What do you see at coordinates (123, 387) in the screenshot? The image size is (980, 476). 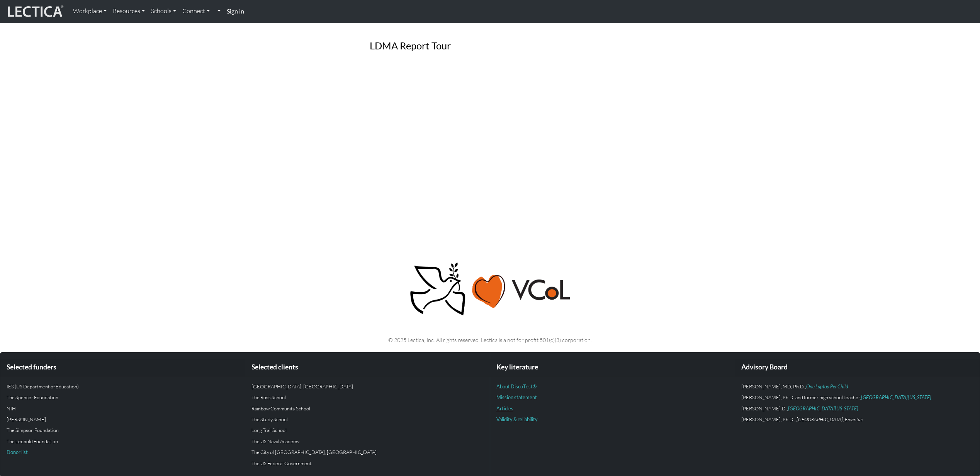 I see `p: IES (US Department of Education)` at bounding box center [123, 387].